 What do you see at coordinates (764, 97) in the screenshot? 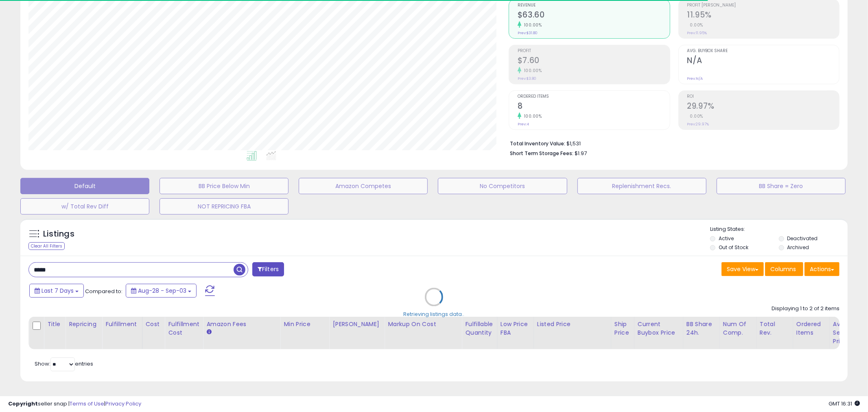
I see `span: ROI` at bounding box center [764, 97].